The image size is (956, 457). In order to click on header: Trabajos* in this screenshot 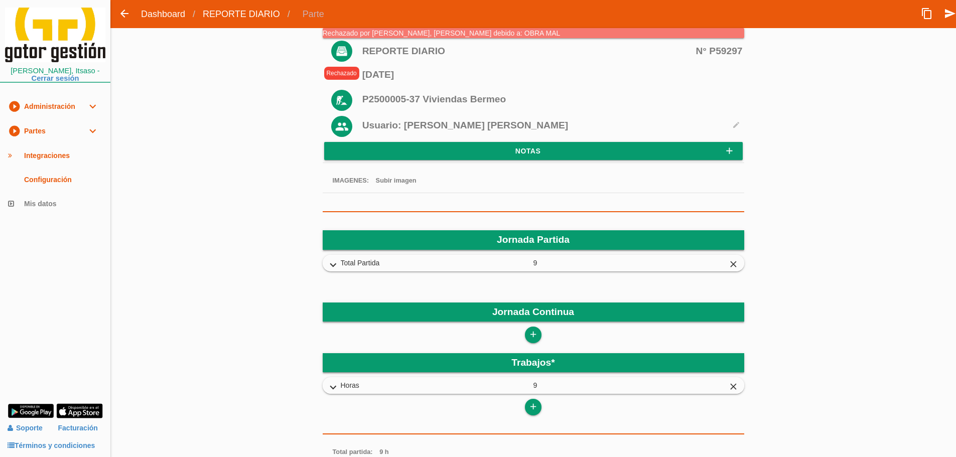, I will do `click(534, 363)`.